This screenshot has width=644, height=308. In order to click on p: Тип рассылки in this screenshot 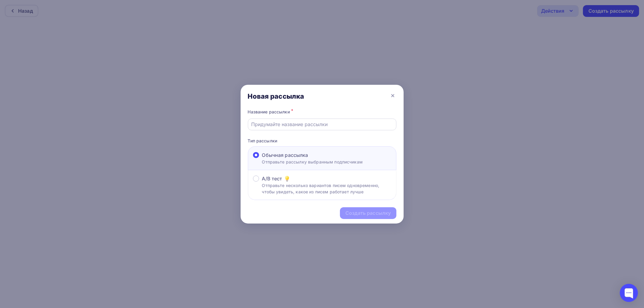, I will do `click(322, 141)`.